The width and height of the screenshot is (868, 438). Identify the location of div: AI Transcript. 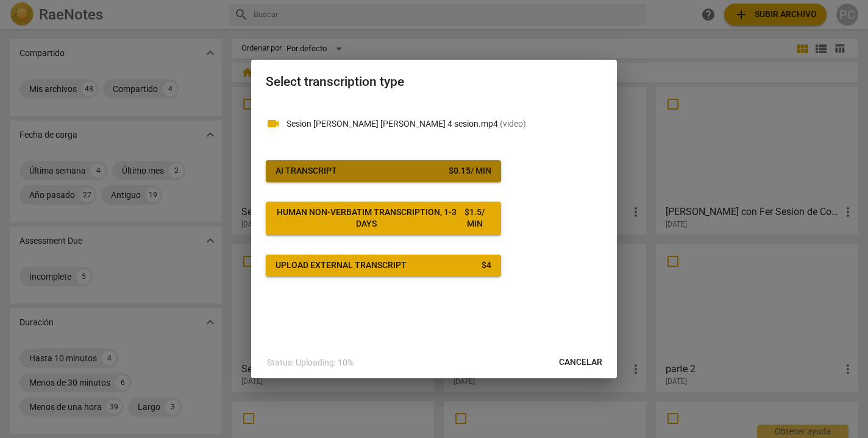
(306, 171).